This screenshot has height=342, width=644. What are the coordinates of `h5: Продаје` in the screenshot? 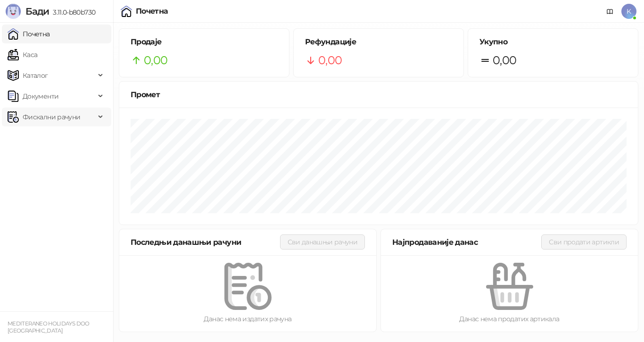 It's located at (204, 42).